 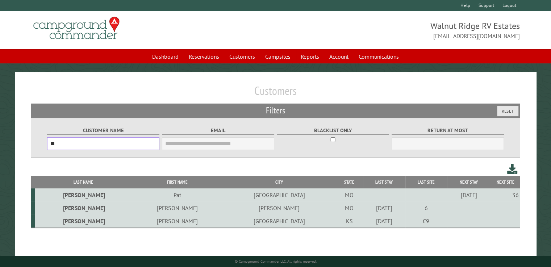 What do you see at coordinates (76, 28) in the screenshot?
I see `img: Campground Commander` at bounding box center [76, 28].